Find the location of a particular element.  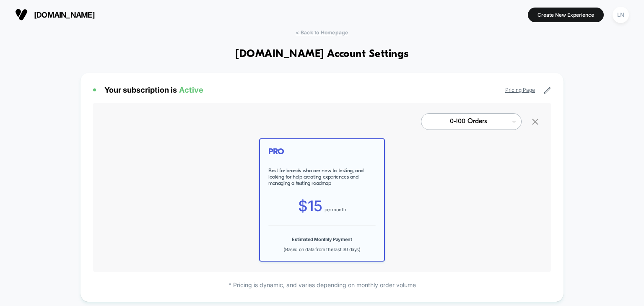

p: * Pricing is dynamic, and varies depending on monthly order volume is located at coordinates (322, 284).